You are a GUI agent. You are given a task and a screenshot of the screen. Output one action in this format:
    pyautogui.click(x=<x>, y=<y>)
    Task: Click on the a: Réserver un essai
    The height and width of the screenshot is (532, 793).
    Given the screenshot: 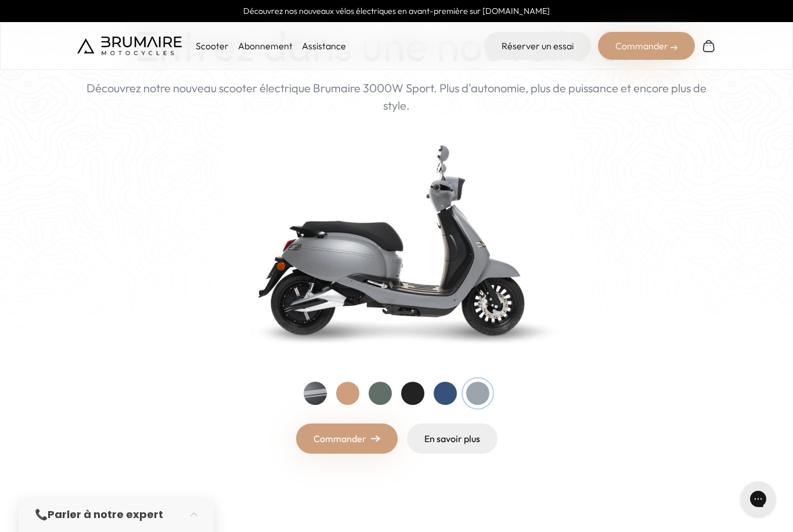 What is the action you would take?
    pyautogui.click(x=538, y=46)
    